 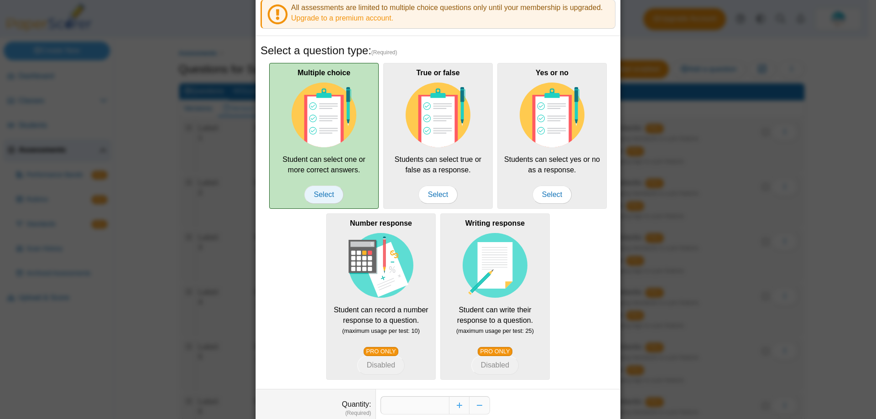 What do you see at coordinates (495, 365) in the screenshot?
I see `button: Writing response Student can write their response to a question. (maximum usage per test: 25) PRO...` at bounding box center [495, 365].